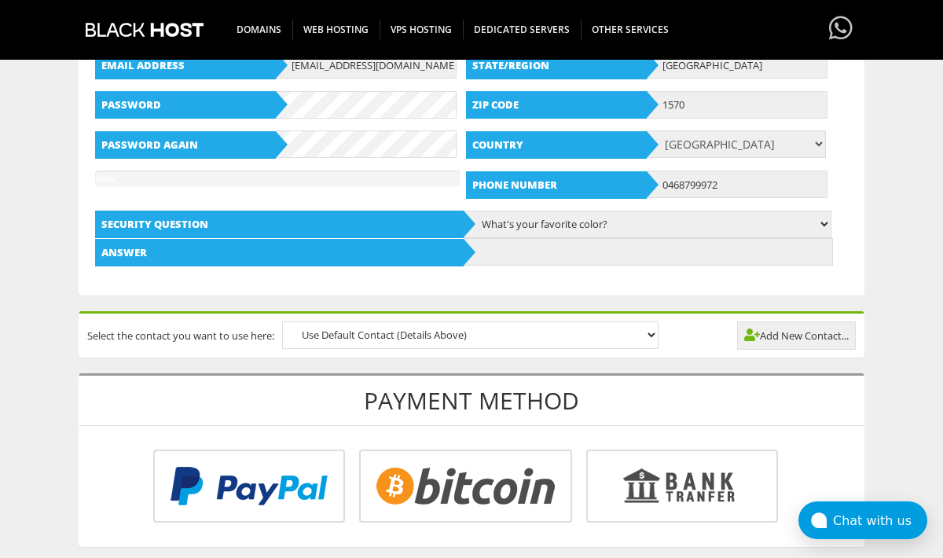 Image resolution: width=943 pixels, height=558 pixels. What do you see at coordinates (796, 336) in the screenshot?
I see `a: Add New Contact...` at bounding box center [796, 336].